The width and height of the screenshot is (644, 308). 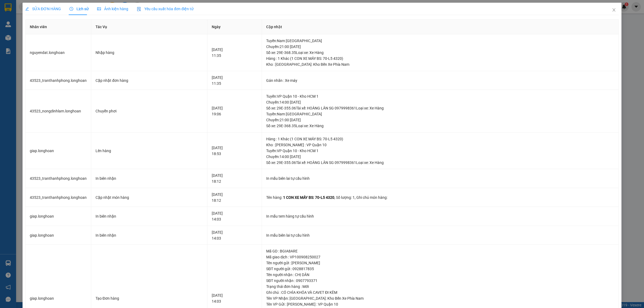 What do you see at coordinates (43, 9) in the screenshot?
I see `span: SỬA ĐƠN HÀNG` at bounding box center [43, 9].